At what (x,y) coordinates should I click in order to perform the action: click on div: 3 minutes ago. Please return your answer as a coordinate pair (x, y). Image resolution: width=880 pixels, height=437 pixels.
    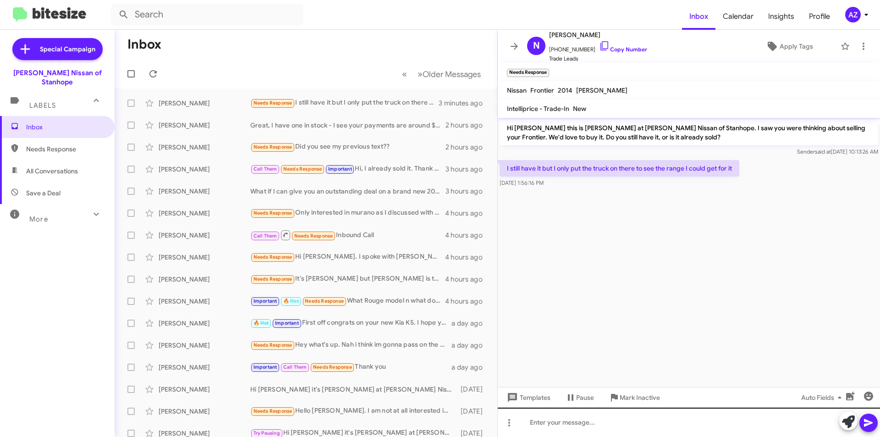
    Looking at the image, I should click on (464, 103).